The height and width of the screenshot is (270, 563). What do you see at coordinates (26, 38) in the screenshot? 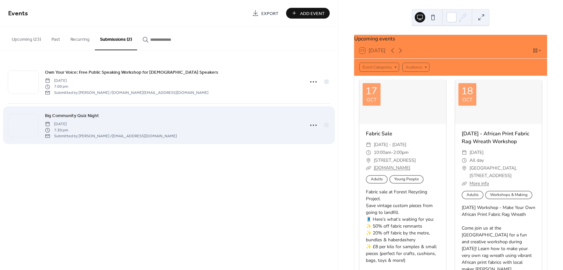
I see `button: Upcoming (23)` at bounding box center [26, 38].